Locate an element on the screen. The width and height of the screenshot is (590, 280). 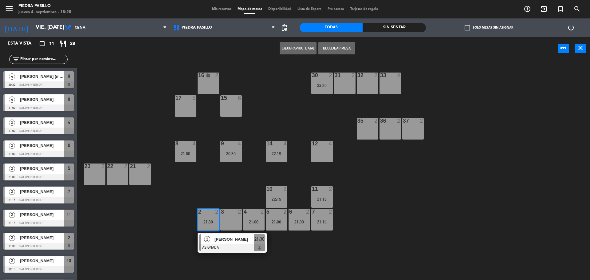
input: Filtrar por nombre... is located at coordinates (43, 59).